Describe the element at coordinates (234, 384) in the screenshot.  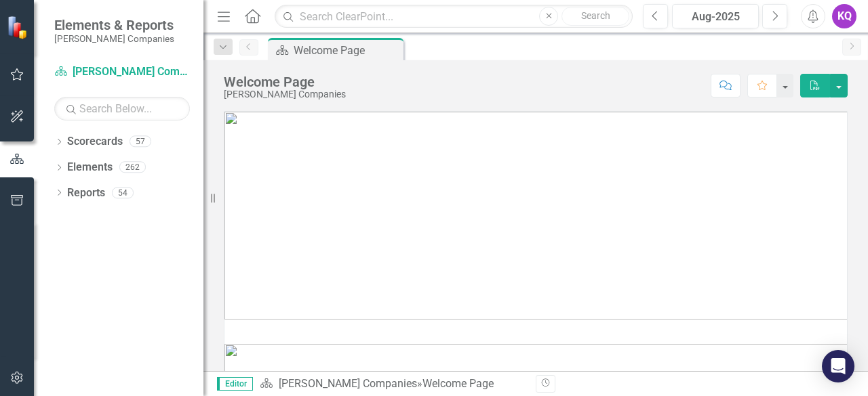
I see `span: Editor` at that location.